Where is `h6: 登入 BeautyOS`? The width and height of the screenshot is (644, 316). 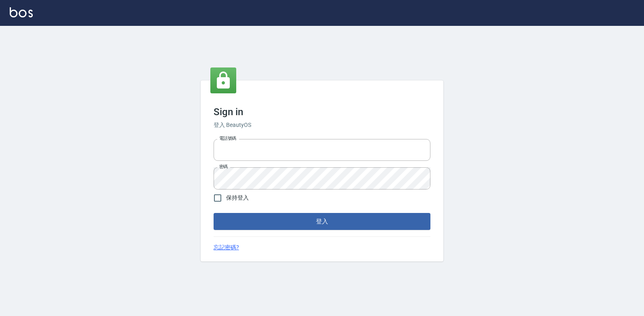 h6: 登入 BeautyOS is located at coordinates (322, 125).